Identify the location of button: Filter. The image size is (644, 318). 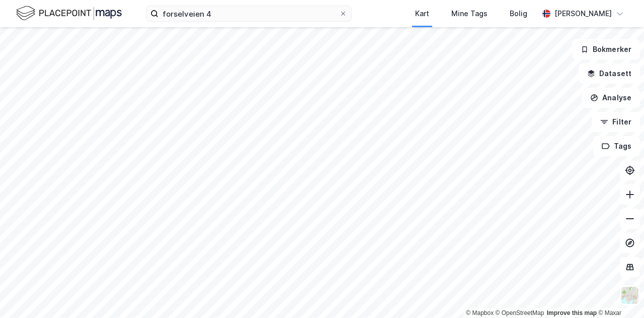
(616, 122).